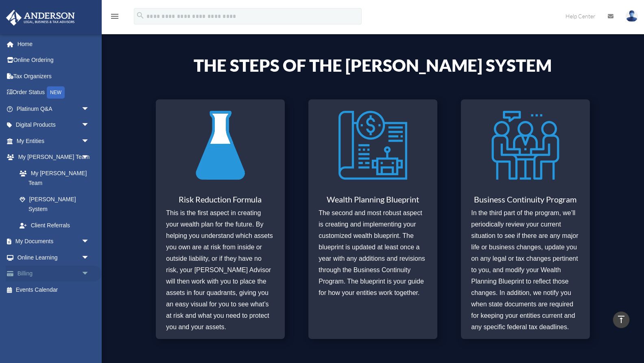  Describe the element at coordinates (373, 253) in the screenshot. I see `p: The second and most robust aspect is creating and implementing your customized wealth blueprint. ...` at that location.